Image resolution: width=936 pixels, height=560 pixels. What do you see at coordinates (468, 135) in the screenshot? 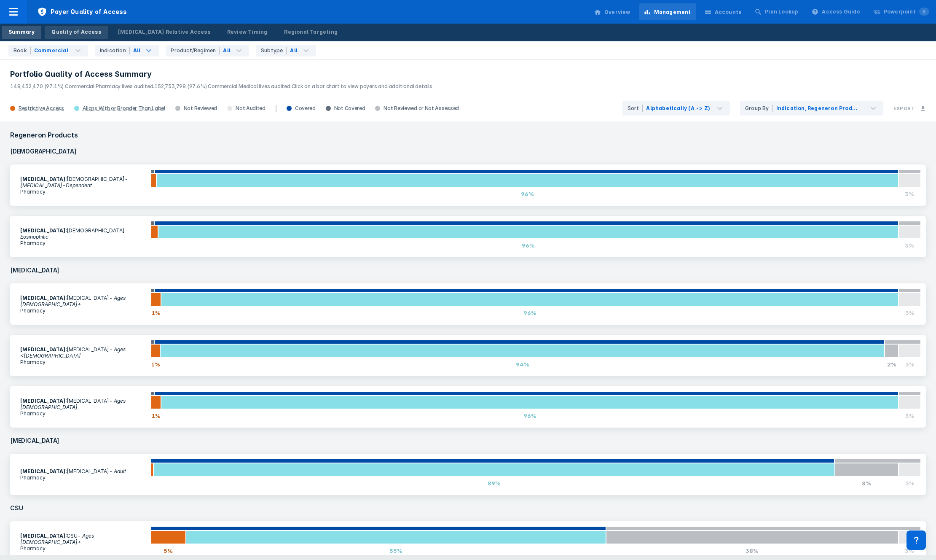
I see `h3: Regeneron Products` at bounding box center [468, 135].